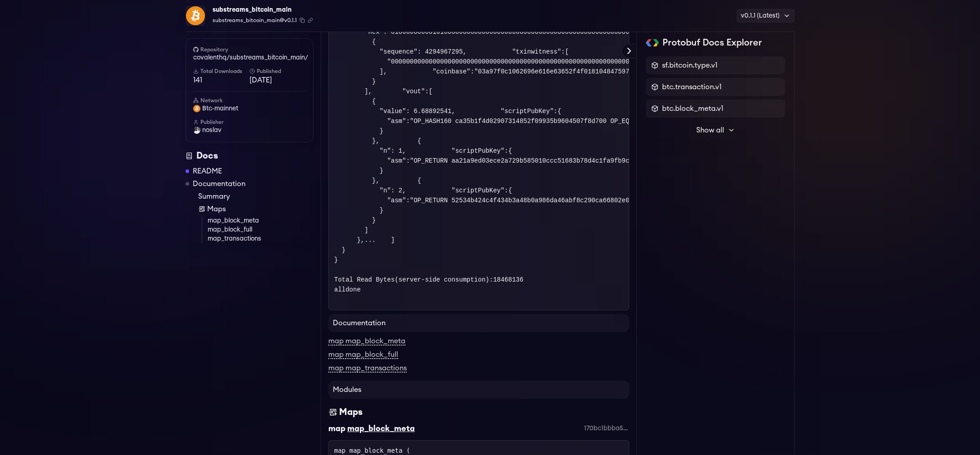  Describe the element at coordinates (479, 323) in the screenshot. I see `h4: Documentation` at that location.